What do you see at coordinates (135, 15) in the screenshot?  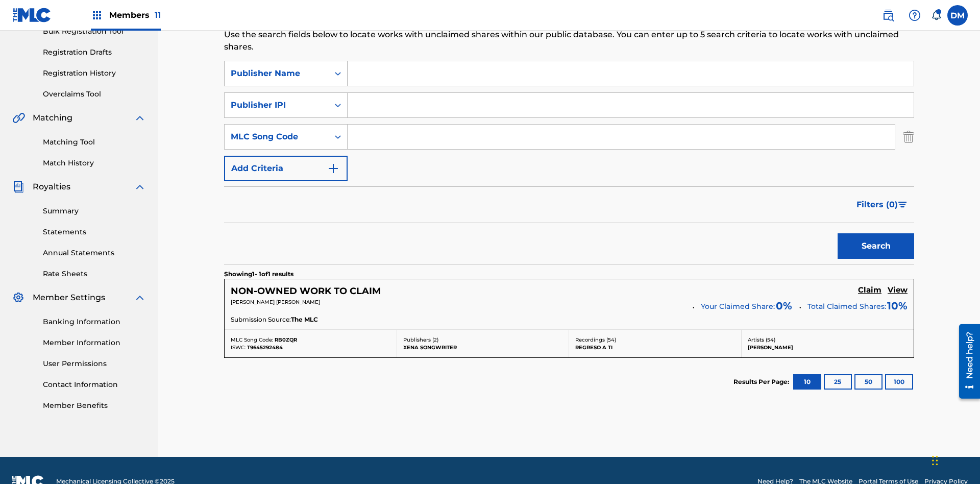 I see `span: Members` at bounding box center [135, 15].